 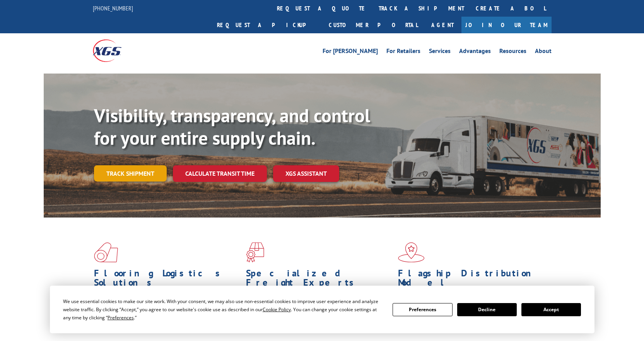 What do you see at coordinates (543, 52) in the screenshot?
I see `a: About` at bounding box center [543, 52].